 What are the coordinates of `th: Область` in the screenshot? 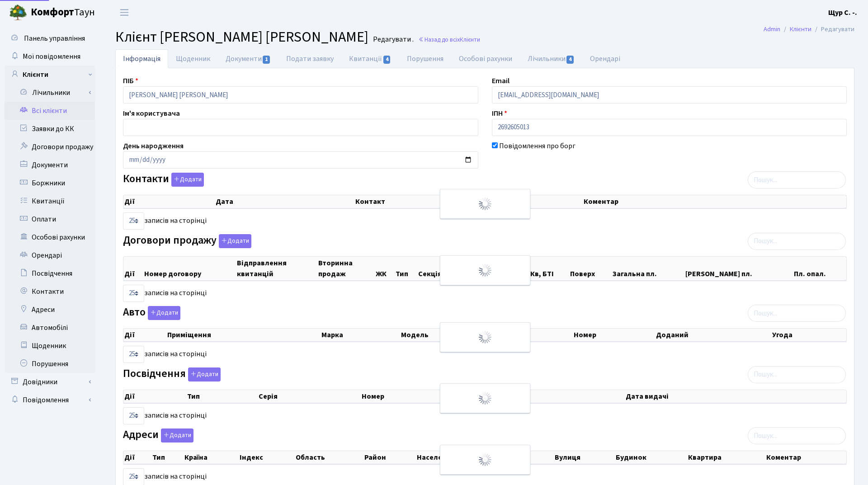 It's located at (329, 458).